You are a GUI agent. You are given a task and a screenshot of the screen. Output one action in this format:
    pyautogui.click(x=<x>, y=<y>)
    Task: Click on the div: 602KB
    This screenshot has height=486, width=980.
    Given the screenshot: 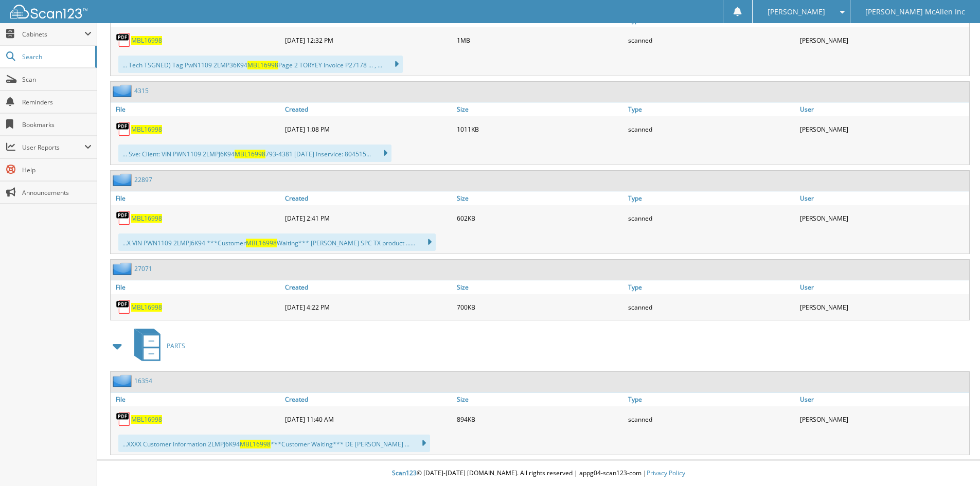 What is the action you would take?
    pyautogui.click(x=540, y=219)
    